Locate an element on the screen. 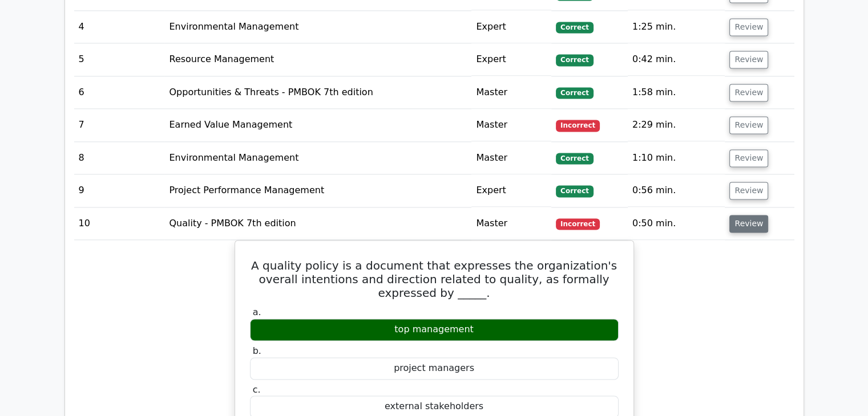  span: c. is located at coordinates (257, 389).